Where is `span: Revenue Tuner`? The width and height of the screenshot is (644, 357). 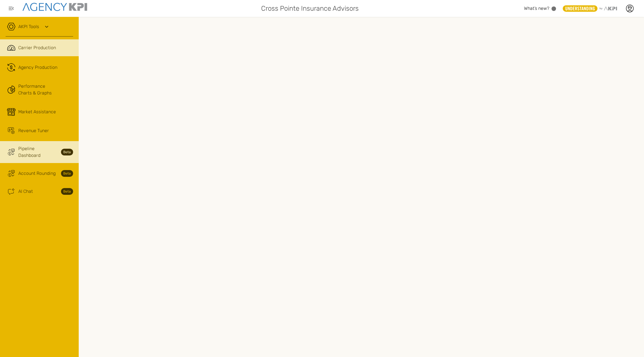
span: Revenue Tuner is located at coordinates (33, 131).